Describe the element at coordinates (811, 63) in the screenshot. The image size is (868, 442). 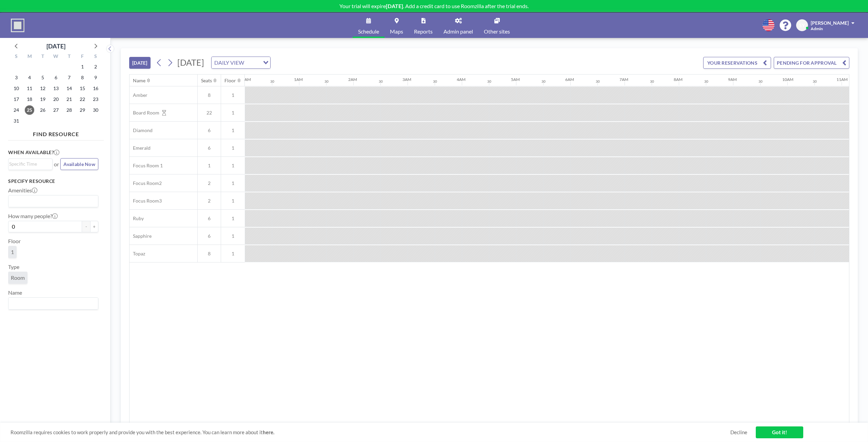
I see `button: PENDING FOR APPROVAL` at that location.